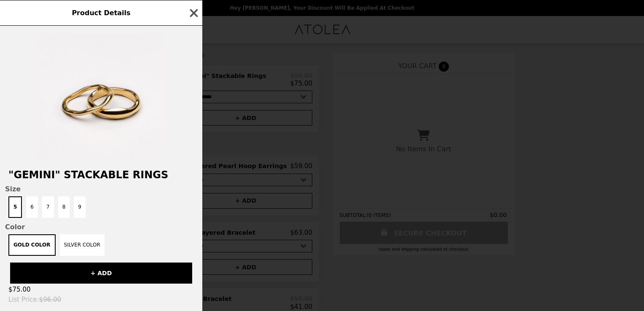  Describe the element at coordinates (48, 207) in the screenshot. I see `button: 7` at that location.